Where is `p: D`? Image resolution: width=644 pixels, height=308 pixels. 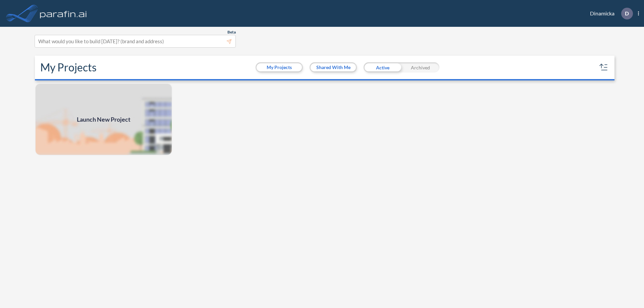 p: D is located at coordinates (626, 14).